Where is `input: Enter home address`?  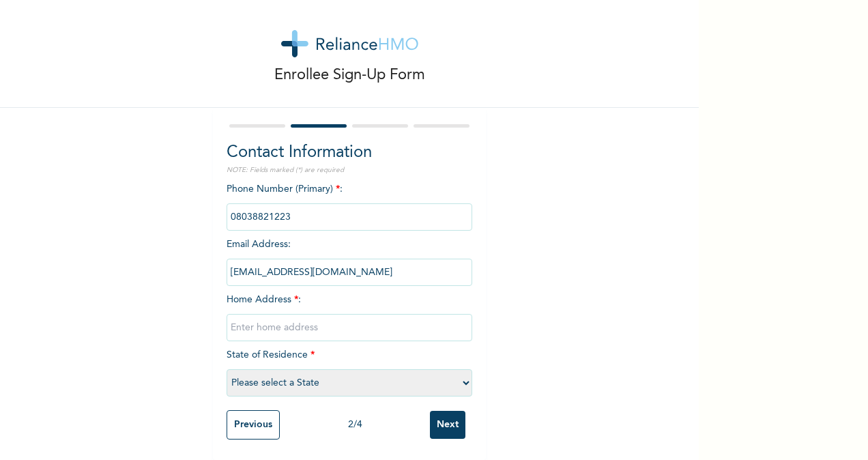
input: Enter home address is located at coordinates (349, 327).